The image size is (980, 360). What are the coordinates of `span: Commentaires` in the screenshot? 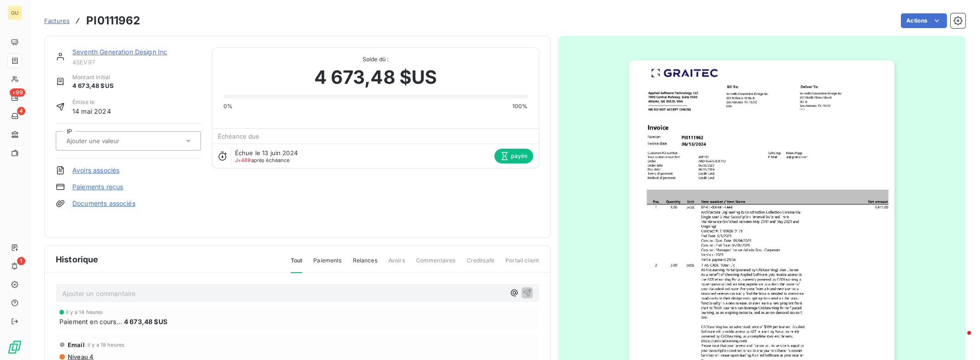 It's located at (436, 264).